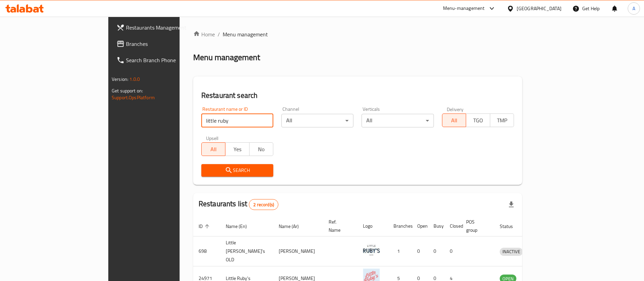 The width and height of the screenshot is (644, 281). I want to click on button: No, so click(261, 149).